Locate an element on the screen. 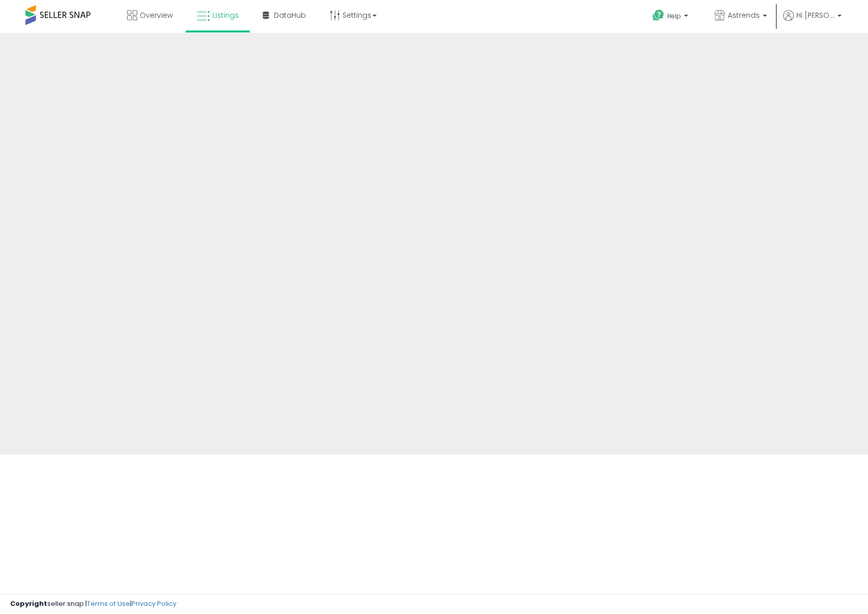 The image size is (868, 614). span: Listings is located at coordinates (226, 15).